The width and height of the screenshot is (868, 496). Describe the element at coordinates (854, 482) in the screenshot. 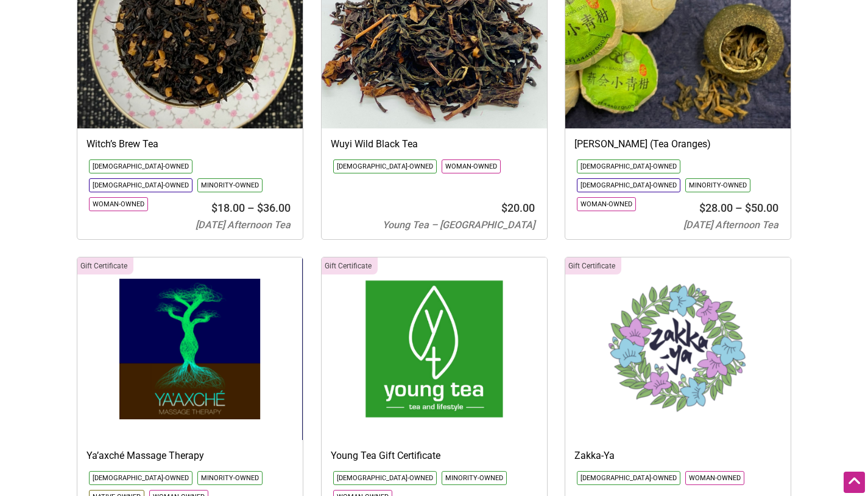

I see `div: Scroll Back to Top` at that location.